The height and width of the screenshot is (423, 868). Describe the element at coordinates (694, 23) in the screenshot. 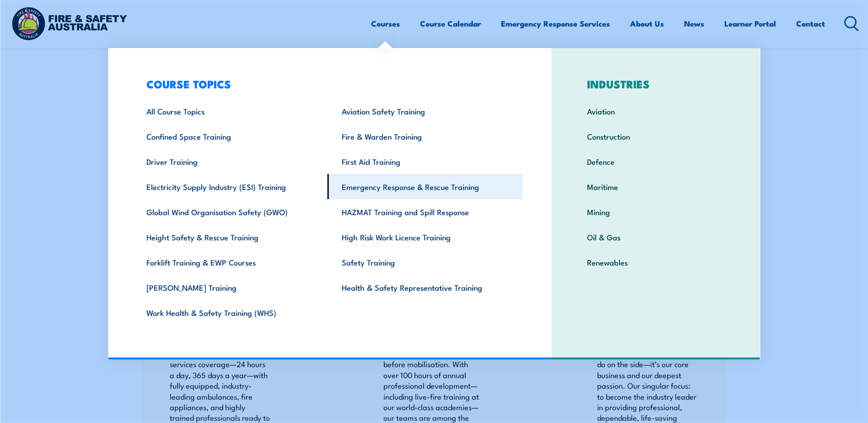

I see `a: News` at that location.